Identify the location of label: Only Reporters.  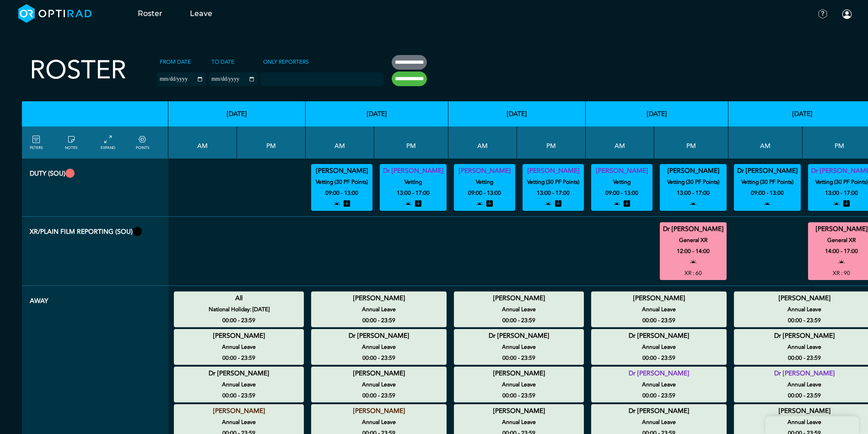
(286, 62).